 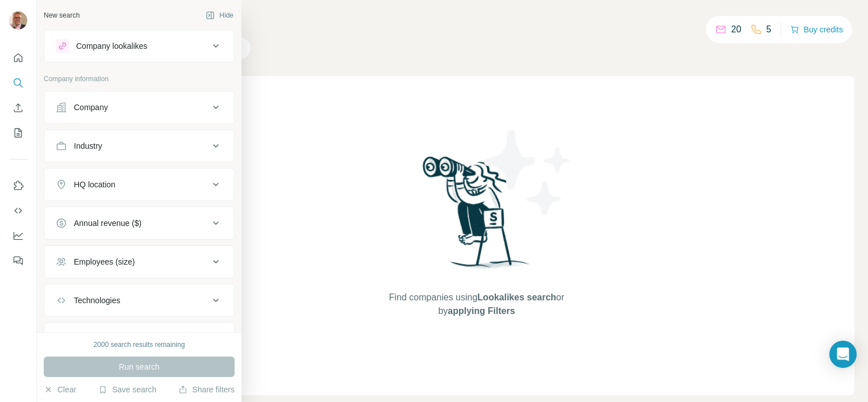 I want to click on button: Dashboard, so click(x=18, y=236).